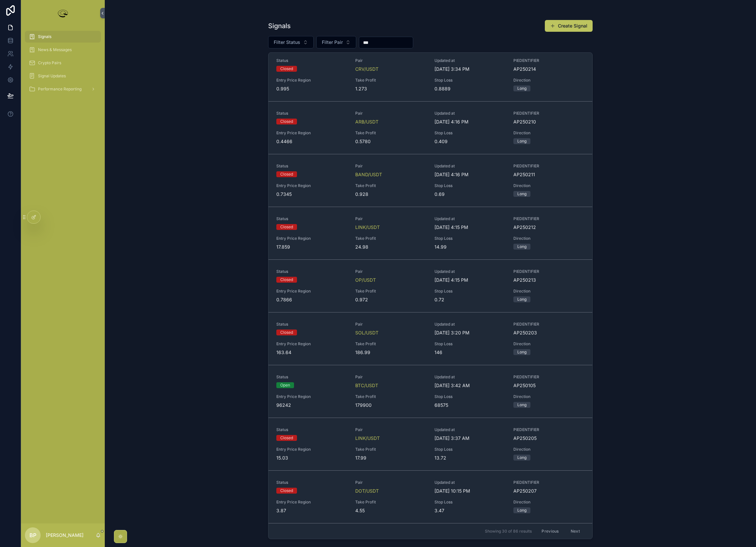 The height and width of the screenshot is (547, 756). I want to click on a: News & Messages, so click(63, 50).